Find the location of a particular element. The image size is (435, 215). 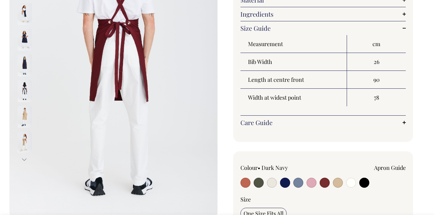

button: Next is located at coordinates (24, 160).